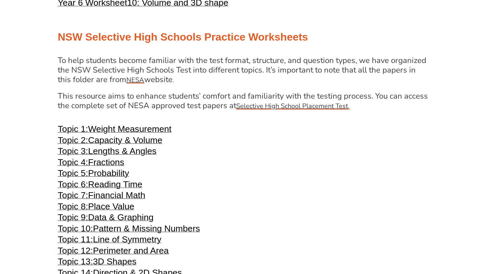 Image resolution: width=485 pixels, height=274 pixels. What do you see at coordinates (100, 186) in the screenshot?
I see `a: Topic 6:Reading Time` at bounding box center [100, 186].